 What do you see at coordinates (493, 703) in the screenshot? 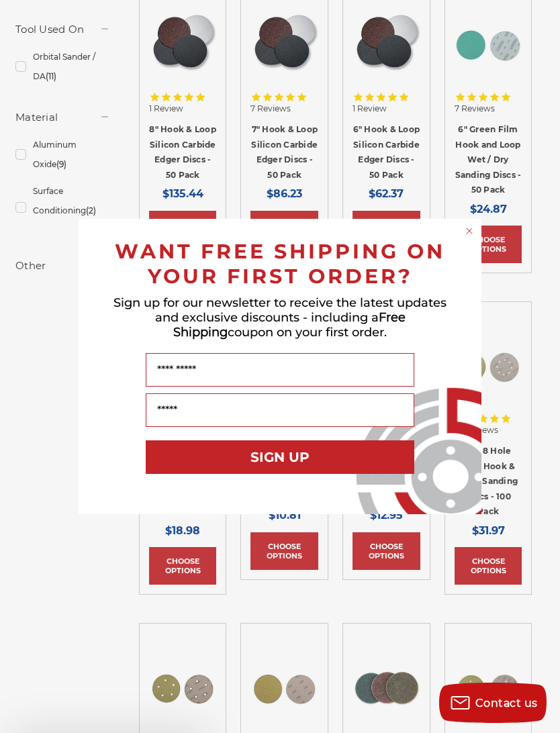
I see `button: Contact us` at bounding box center [493, 703].